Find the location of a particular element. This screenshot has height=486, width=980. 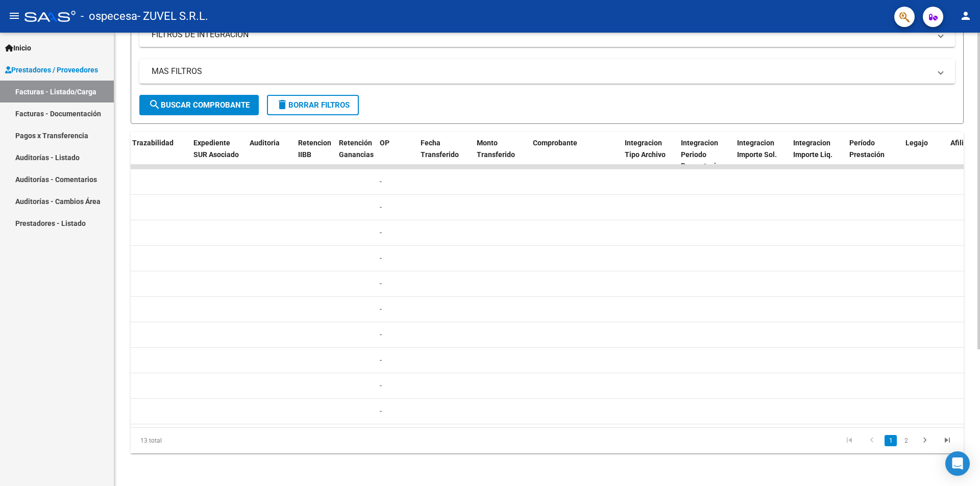

datatable-header-cell: OP is located at coordinates (396, 155).